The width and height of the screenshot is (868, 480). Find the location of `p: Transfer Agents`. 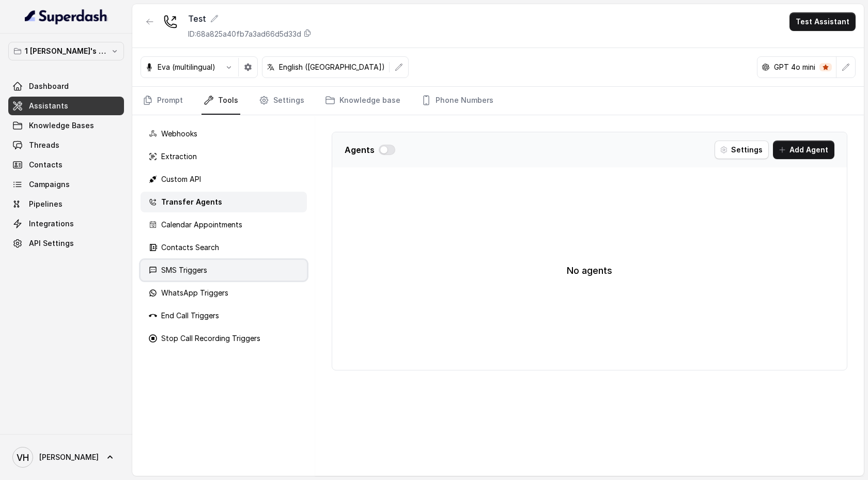

p: Transfer Agents is located at coordinates (192, 202).